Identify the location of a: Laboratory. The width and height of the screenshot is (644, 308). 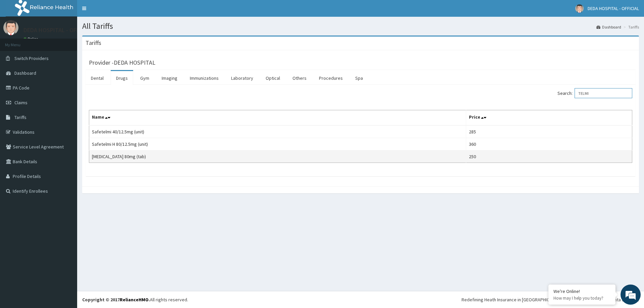
(242, 78).